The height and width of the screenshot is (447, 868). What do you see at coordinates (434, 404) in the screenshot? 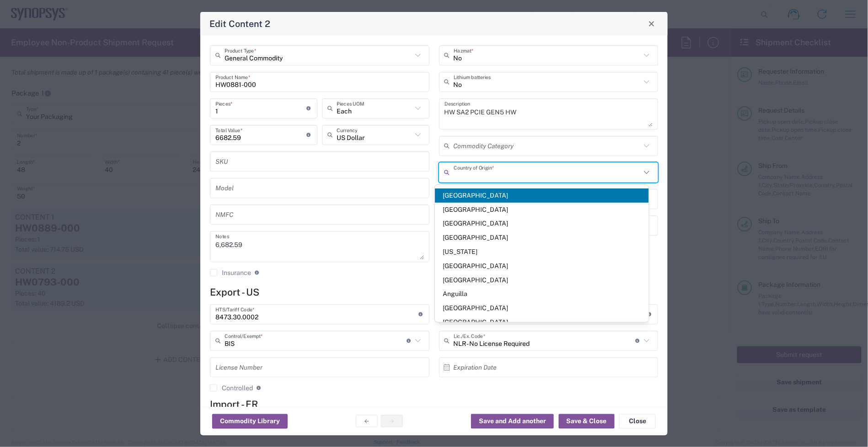
I see `h4: Import - FR` at bounding box center [434, 404].